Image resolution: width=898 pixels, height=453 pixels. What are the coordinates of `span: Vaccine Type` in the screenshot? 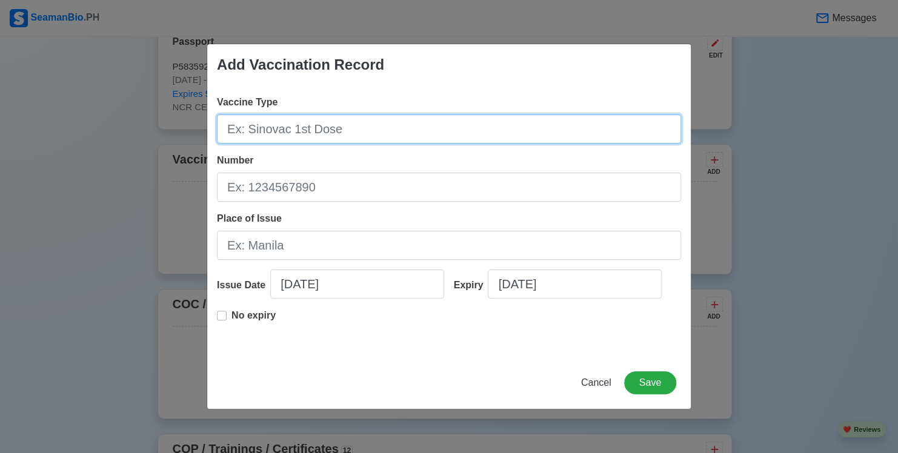 It's located at (247, 102).